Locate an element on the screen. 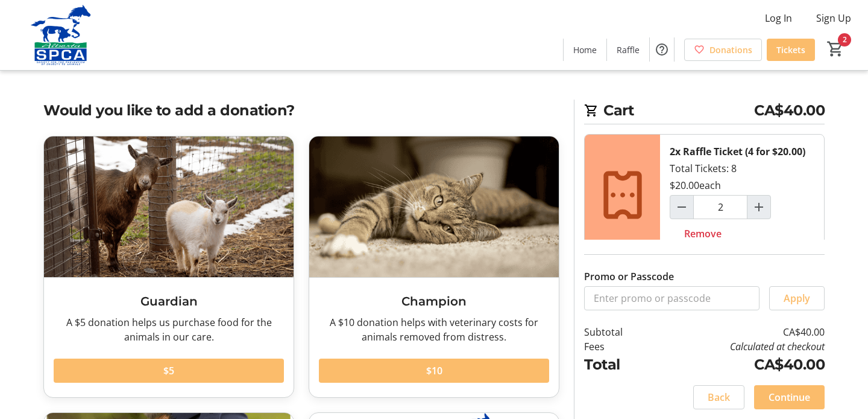 The height and width of the screenshot is (419, 868). button: Apply is located at coordinates (797, 298).